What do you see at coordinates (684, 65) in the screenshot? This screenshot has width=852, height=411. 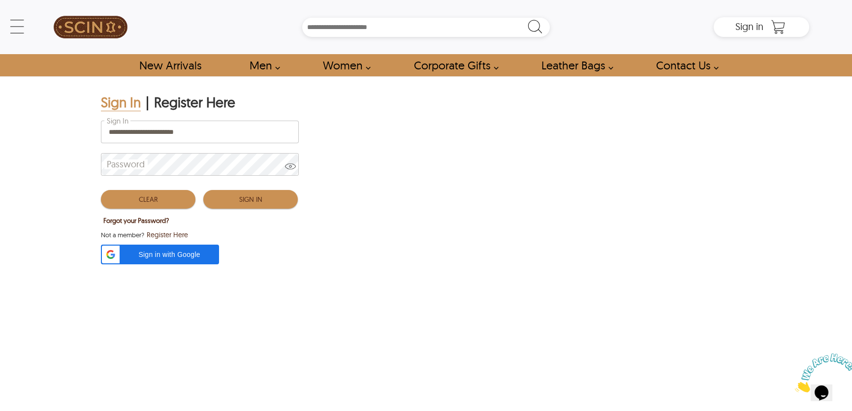 I see `a: contact-us` at bounding box center [684, 65].